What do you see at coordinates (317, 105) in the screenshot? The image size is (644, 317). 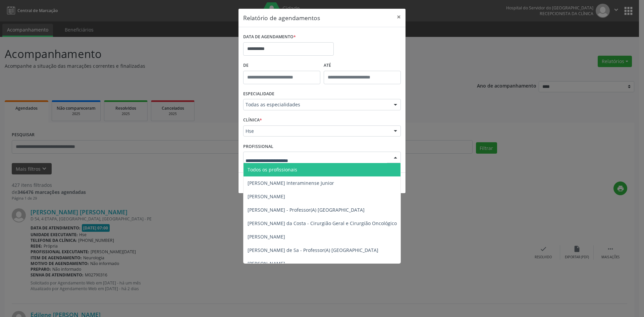 I see `span: Todas as especialidades` at bounding box center [317, 105].